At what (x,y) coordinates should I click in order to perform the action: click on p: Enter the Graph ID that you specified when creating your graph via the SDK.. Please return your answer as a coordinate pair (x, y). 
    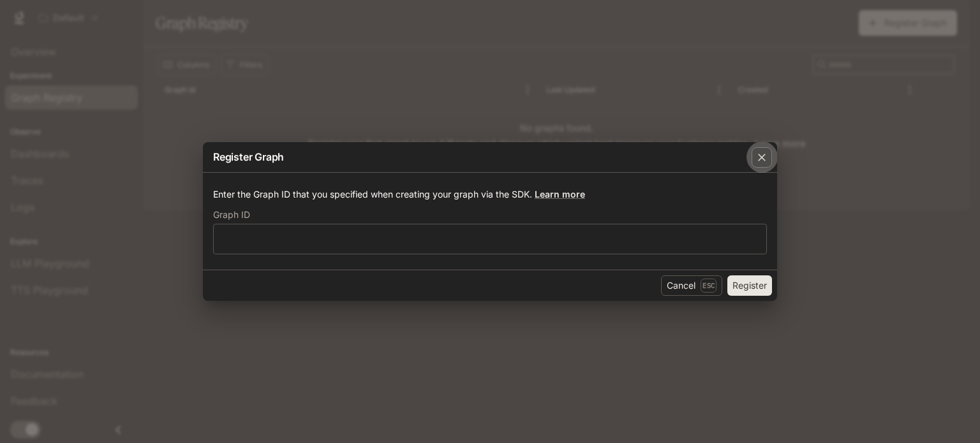
    Looking at the image, I should click on (490, 194).